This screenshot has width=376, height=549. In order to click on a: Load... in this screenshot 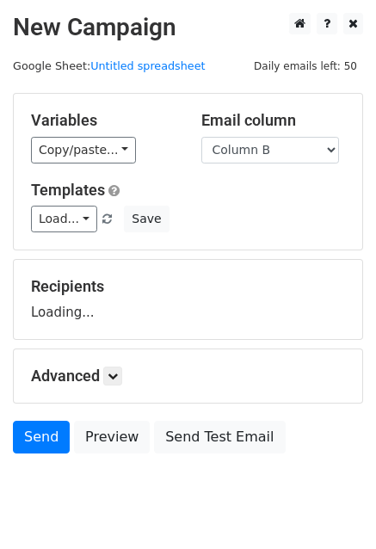, I will do `click(64, 219)`.